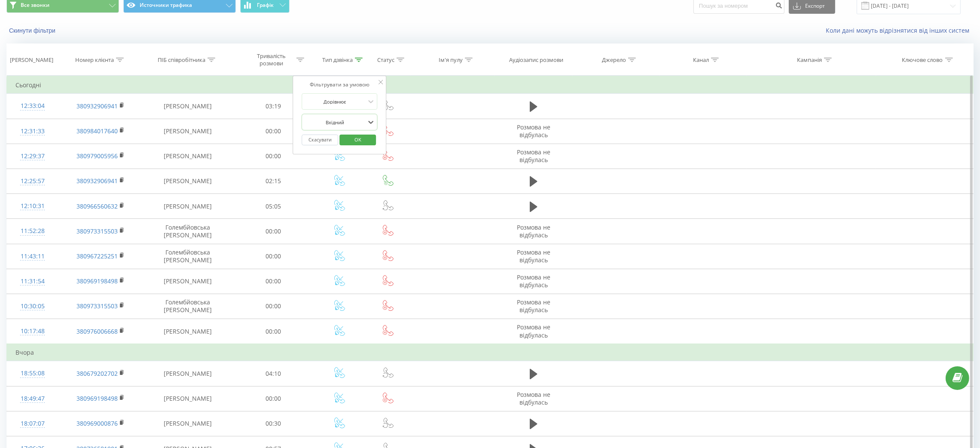 The image size is (980, 448). What do you see at coordinates (33, 331) in the screenshot?
I see `div: 10:17:48` at bounding box center [33, 331].